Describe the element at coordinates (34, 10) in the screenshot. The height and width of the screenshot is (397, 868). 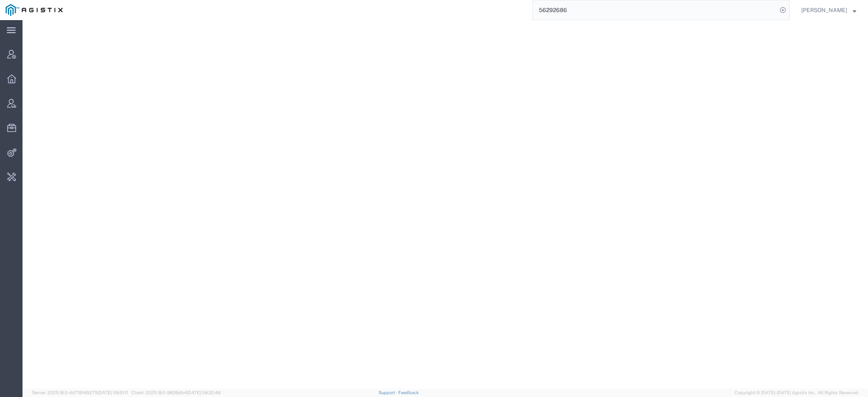
I see `img: logo` at that location.